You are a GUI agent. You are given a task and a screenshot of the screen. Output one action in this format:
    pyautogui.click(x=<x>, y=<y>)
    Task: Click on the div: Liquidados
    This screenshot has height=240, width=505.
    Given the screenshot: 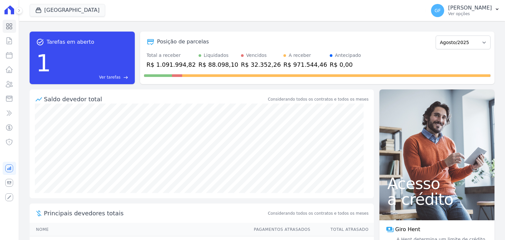 What is the action you would take?
    pyautogui.click(x=216, y=55)
    